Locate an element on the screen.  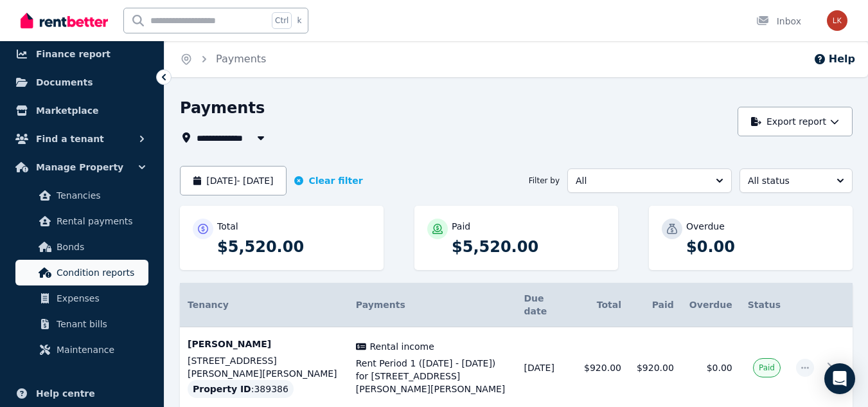
p: Paid is located at coordinates (461, 226).